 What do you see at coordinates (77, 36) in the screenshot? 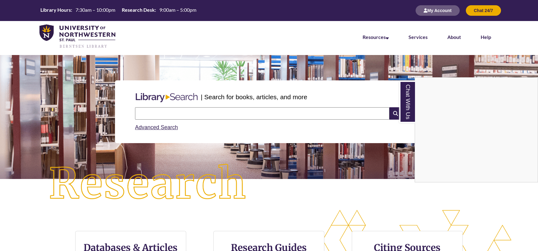
I see `img: UNWSP Library Logo` at bounding box center [77, 36].